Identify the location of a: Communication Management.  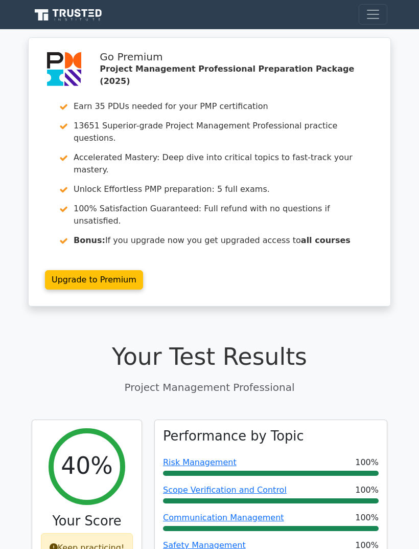
(223, 517).